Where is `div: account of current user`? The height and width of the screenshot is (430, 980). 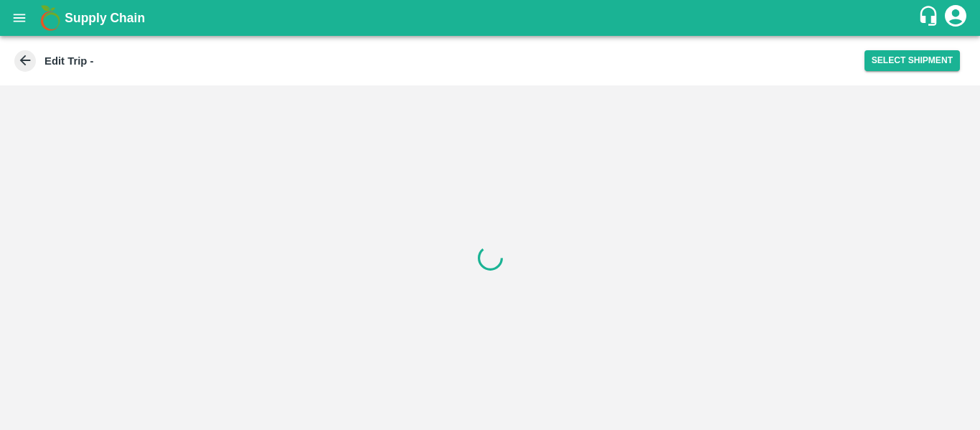 div: account of current user is located at coordinates (956, 18).